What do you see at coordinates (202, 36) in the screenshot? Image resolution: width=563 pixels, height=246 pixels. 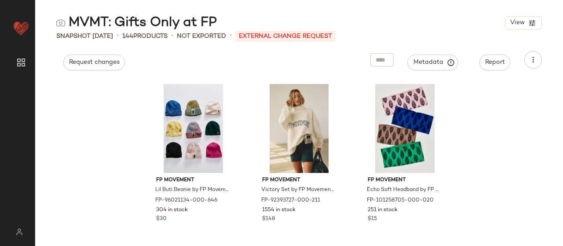 I see `span: Not Exported` at bounding box center [202, 36].